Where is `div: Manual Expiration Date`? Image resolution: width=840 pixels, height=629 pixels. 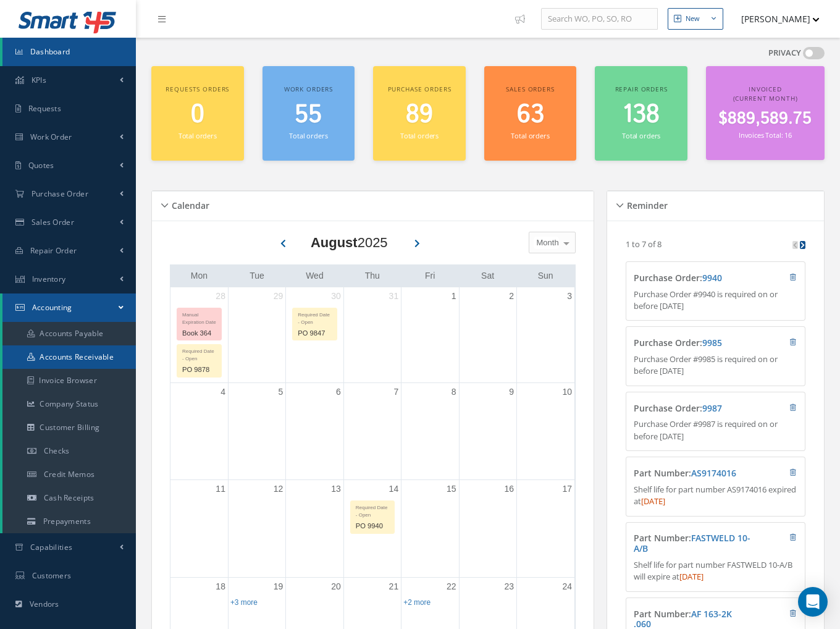
div: Manual Expiration Date is located at coordinates (199, 317).